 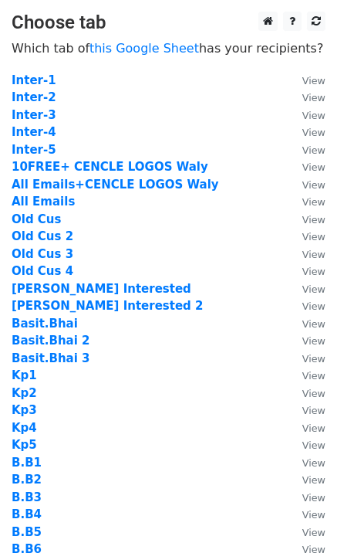 What do you see at coordinates (26, 532) in the screenshot?
I see `a: B.B5` at bounding box center [26, 532].